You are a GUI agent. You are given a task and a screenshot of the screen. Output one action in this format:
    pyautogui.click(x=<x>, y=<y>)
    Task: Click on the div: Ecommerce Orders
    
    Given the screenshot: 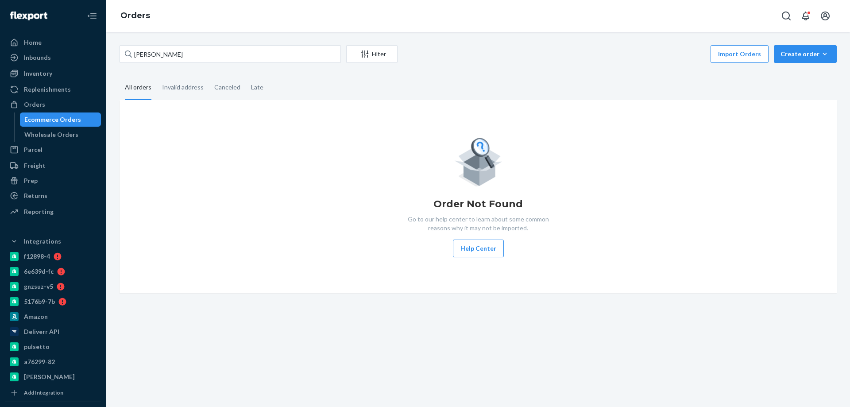 What is the action you would take?
    pyautogui.click(x=53, y=120)
    